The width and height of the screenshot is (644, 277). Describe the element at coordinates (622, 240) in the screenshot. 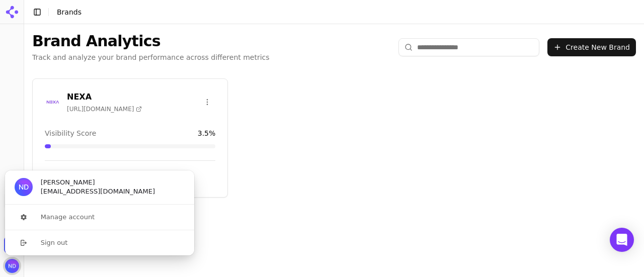

I see `div: Open Intercom Messenger` at that location.